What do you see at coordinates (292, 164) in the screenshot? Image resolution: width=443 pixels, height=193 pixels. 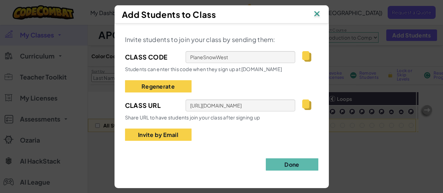 I see `button: Done` at bounding box center [292, 164].